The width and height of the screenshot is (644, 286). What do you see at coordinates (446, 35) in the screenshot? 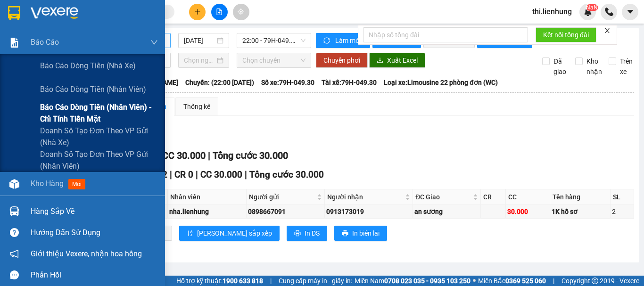
I see `input: Nhập số tổng đài` at bounding box center [446, 35].